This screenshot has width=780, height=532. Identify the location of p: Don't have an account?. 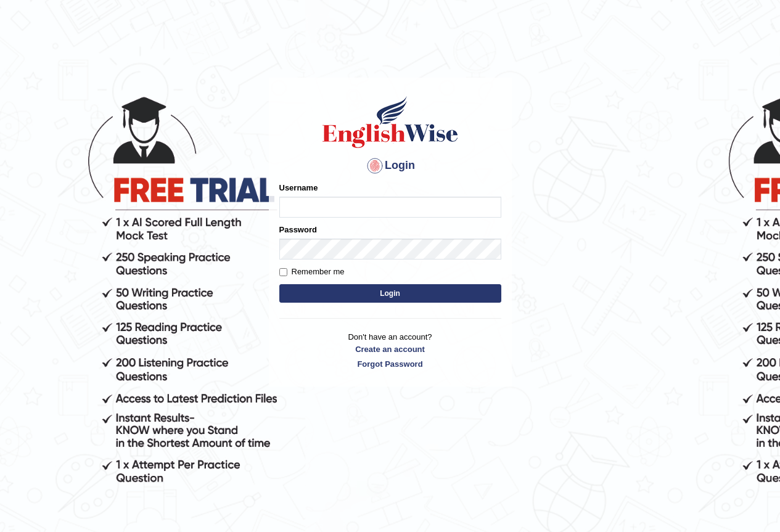
(390, 350).